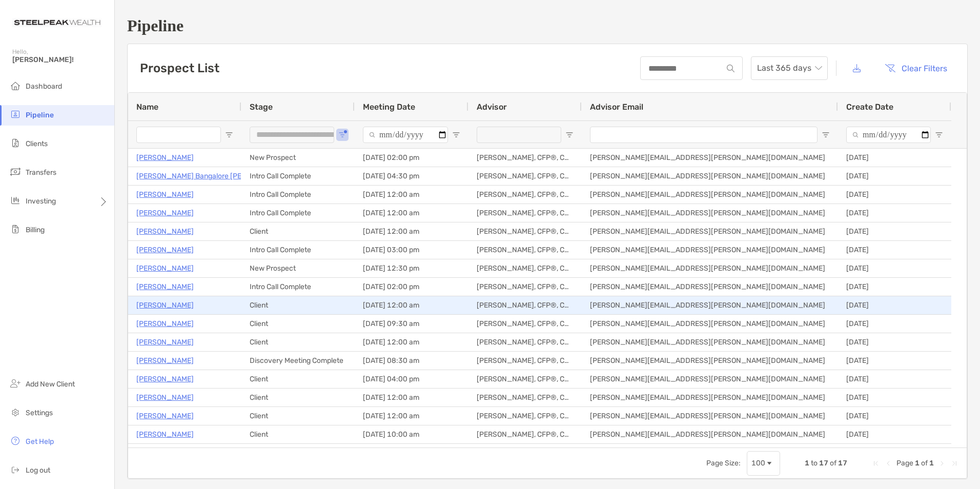  Describe the element at coordinates (389, 106) in the screenshot. I see `span: Meeting Date` at that location.